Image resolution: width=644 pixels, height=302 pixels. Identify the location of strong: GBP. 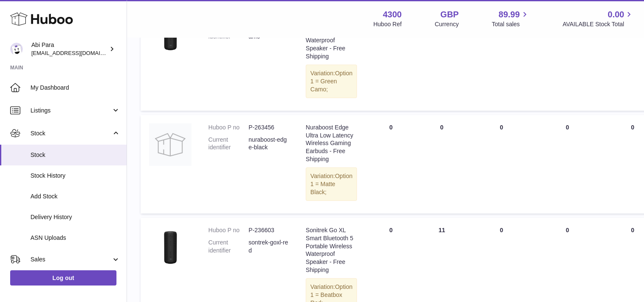
(449, 15).